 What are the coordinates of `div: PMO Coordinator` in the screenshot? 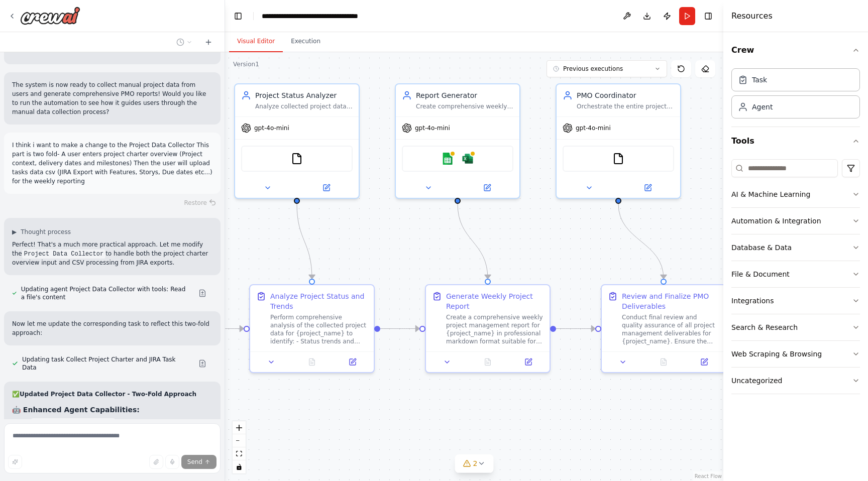 It's located at (626, 96).